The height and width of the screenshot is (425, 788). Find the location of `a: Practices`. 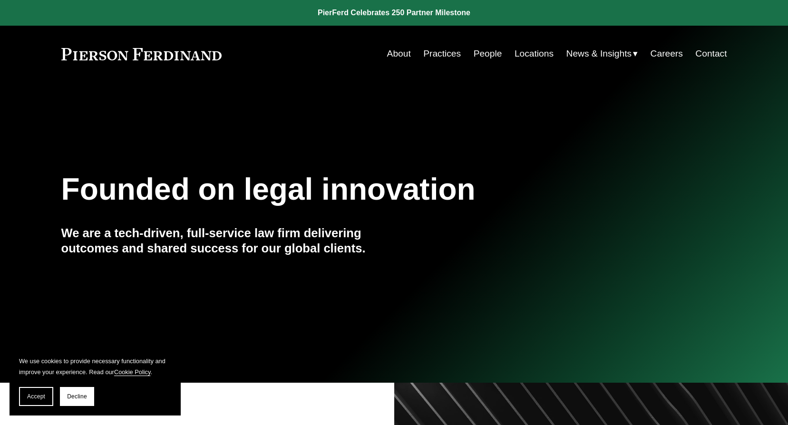

a: Practices is located at coordinates (442, 54).